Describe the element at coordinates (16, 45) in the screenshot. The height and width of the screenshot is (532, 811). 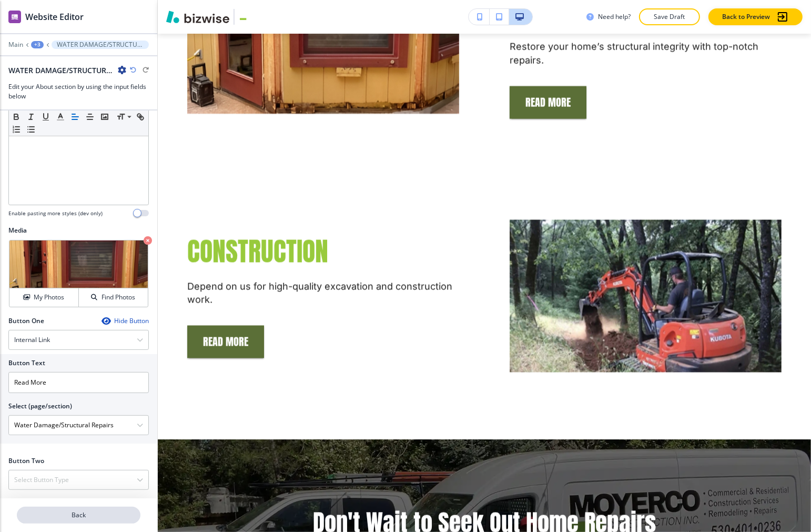
I see `p: Main` at that location.